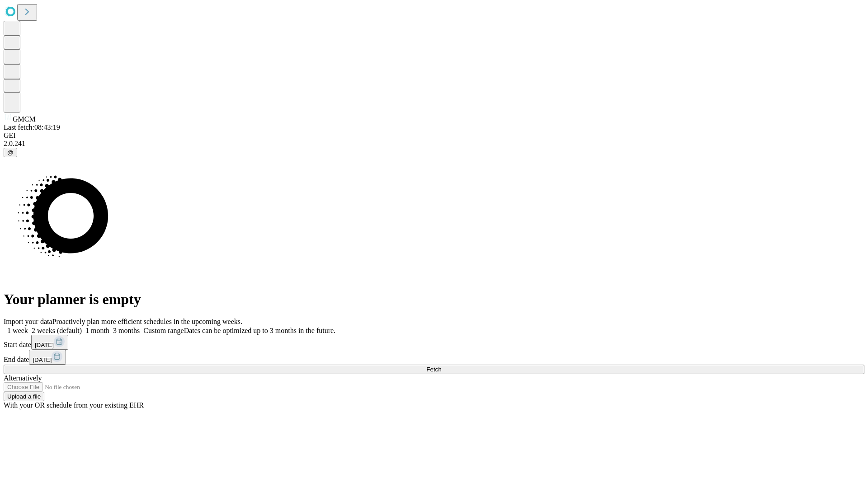 The width and height of the screenshot is (868, 488). Describe the element at coordinates (434, 299) in the screenshot. I see `h1: Your planner is empty` at that location.